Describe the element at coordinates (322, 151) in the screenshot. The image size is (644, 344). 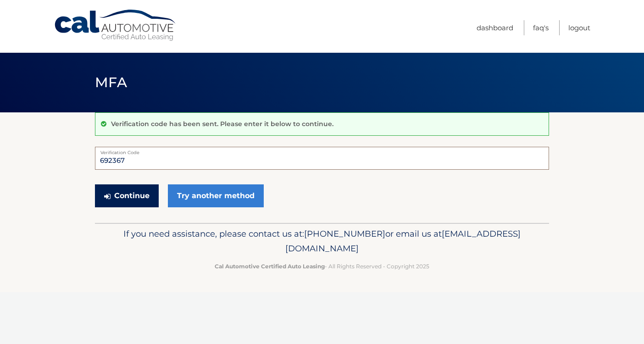
I see `label: Verification Code` at that location.